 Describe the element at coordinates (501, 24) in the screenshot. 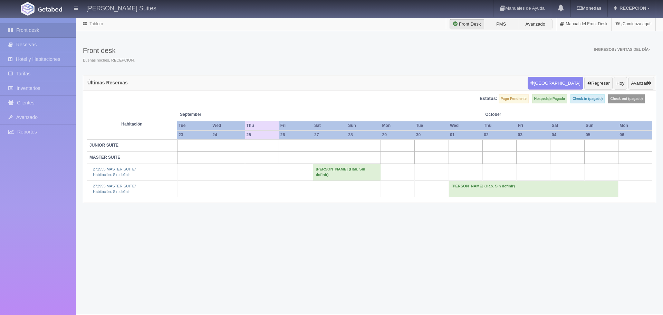

I see `label: PMS` at that location.